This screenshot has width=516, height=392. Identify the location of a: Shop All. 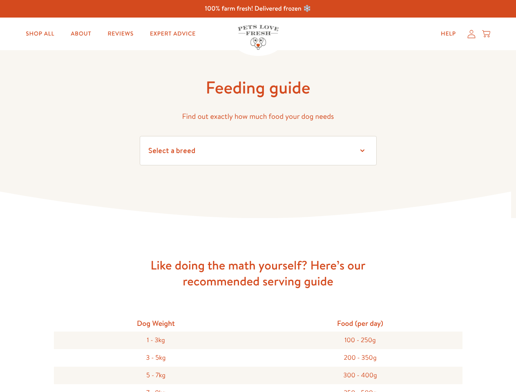
(40, 34).